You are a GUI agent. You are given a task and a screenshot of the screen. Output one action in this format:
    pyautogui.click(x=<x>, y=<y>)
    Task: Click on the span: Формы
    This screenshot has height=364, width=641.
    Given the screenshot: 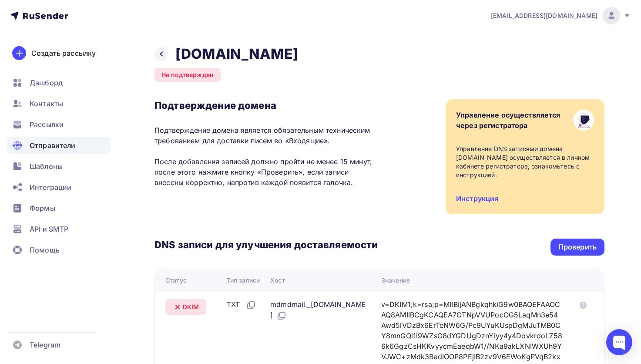 What is the action you would take?
    pyautogui.click(x=42, y=208)
    